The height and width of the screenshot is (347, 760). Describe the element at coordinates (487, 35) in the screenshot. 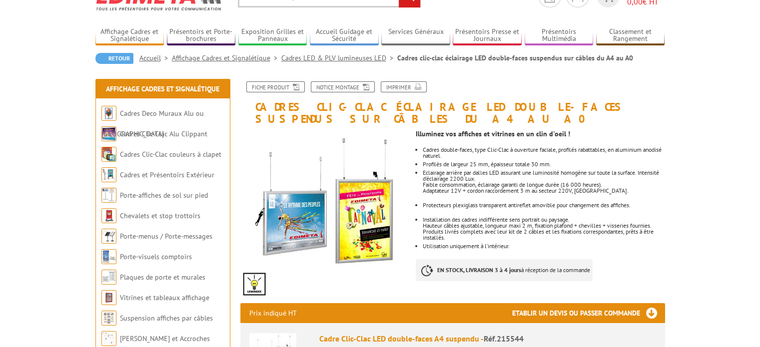

I see `a: Présentoirs Presse et Journaux` at that location.